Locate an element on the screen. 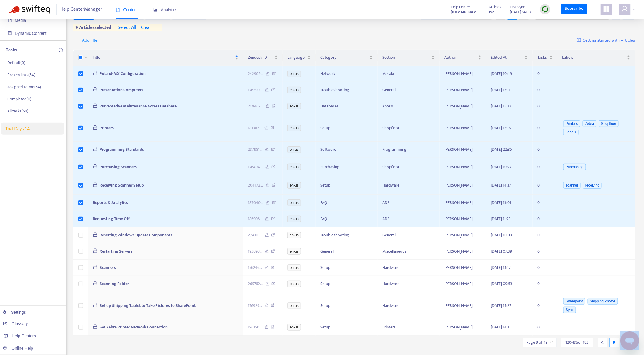 This screenshot has height=355, width=644. span: Purchasing Scanners is located at coordinates (118, 166).